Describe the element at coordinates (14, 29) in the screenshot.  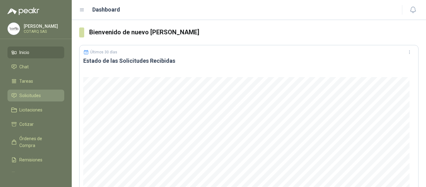
I see `img: Company Logo` at that location.